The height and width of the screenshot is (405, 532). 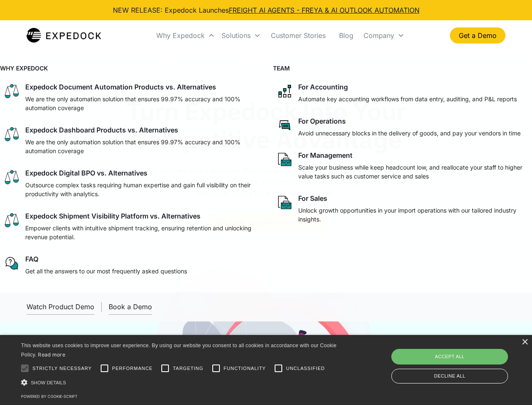 What do you see at coordinates (410, 133) in the screenshot?
I see `p: Avoid unnecessary blocks in the delivery of goods, and pay your vendors in time` at bounding box center [410, 133].